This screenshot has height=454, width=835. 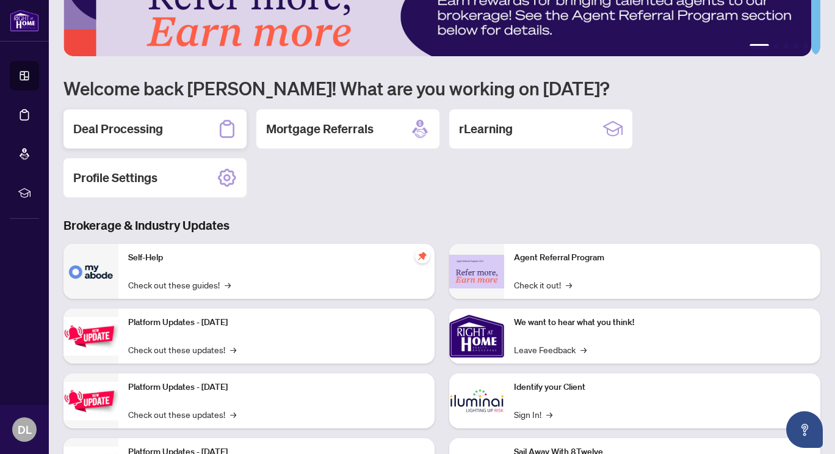 I want to click on span: pushpin, so click(x=423, y=256).